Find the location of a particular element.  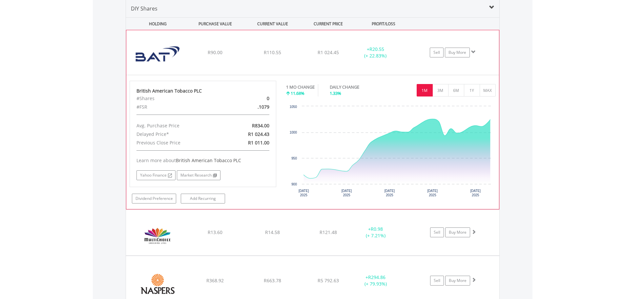

span: R368.92 is located at coordinates (215, 280).